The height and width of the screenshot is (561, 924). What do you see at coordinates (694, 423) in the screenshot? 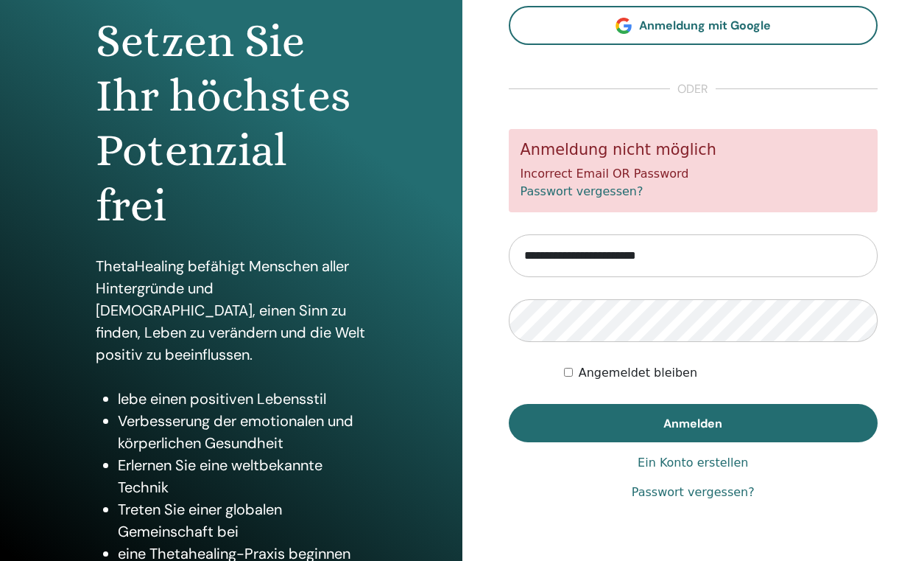
I see `button: Anmelden` at bounding box center [694, 423].